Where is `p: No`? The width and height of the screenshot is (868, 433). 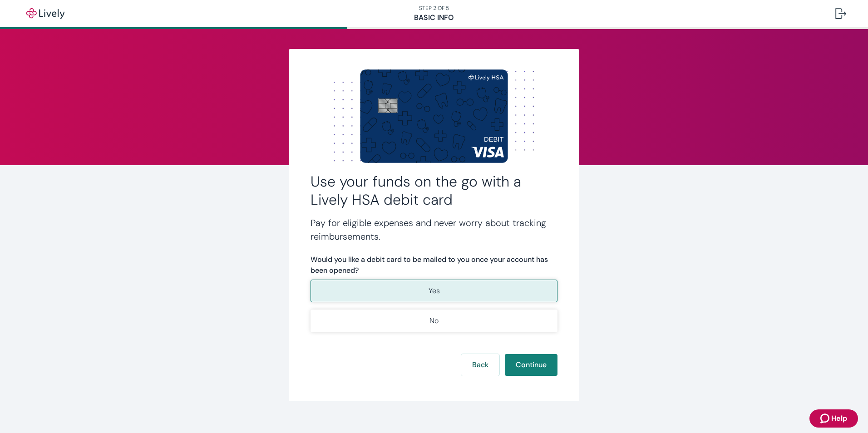
p: No is located at coordinates (434, 321).